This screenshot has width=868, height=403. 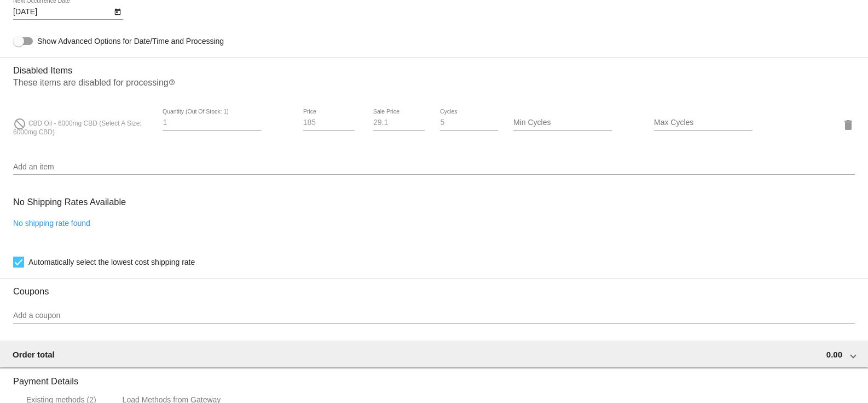 What do you see at coordinates (329, 123) in the screenshot?
I see `input: Price` at bounding box center [329, 123].